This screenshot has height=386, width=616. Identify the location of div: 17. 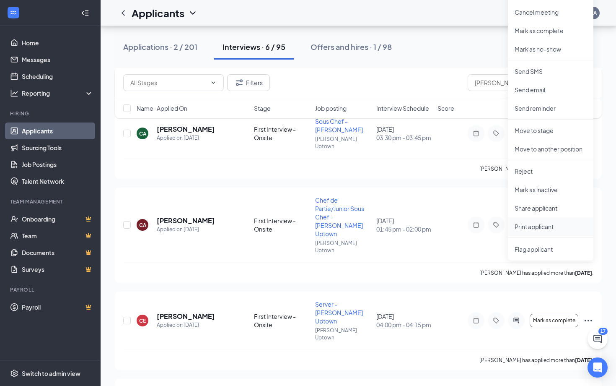
(603, 331).